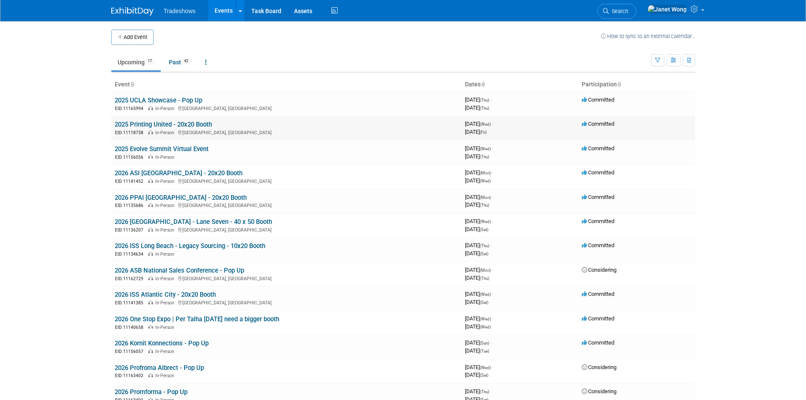  Describe the element at coordinates (131, 254) in the screenshot. I see `span: EID: 11134634` at that location.